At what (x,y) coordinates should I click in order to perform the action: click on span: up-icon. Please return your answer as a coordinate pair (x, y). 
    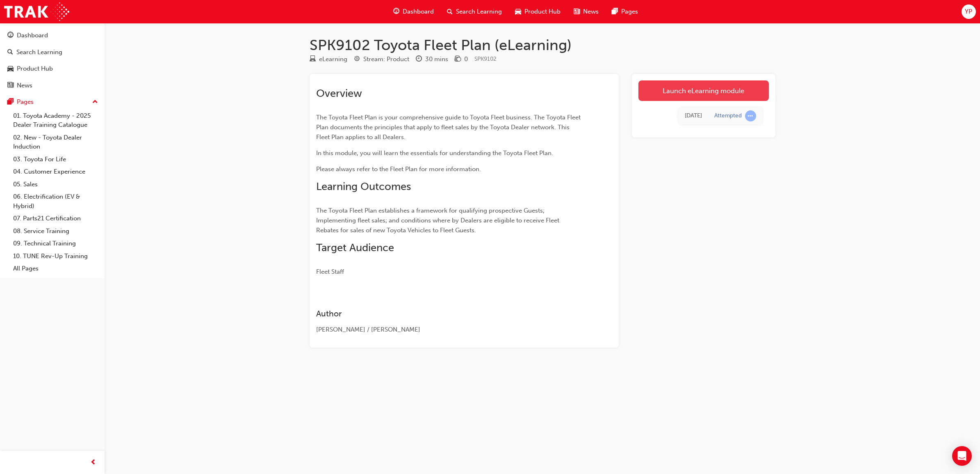
    Looking at the image, I should click on (95, 102).